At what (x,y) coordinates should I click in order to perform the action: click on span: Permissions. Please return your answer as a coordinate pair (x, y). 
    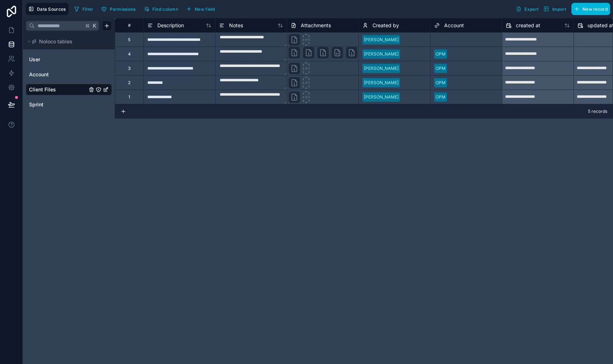
    Looking at the image, I should click on (122, 9).